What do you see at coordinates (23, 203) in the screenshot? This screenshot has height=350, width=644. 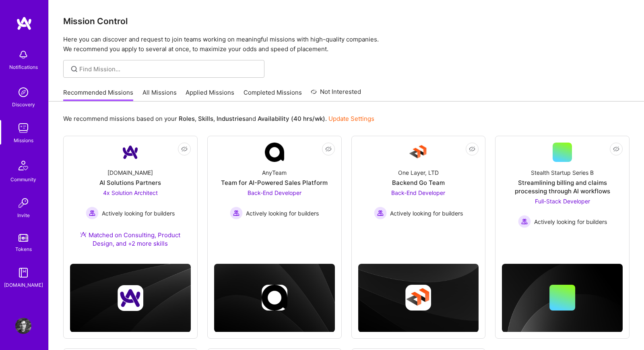 I see `img: Invite` at bounding box center [23, 203].